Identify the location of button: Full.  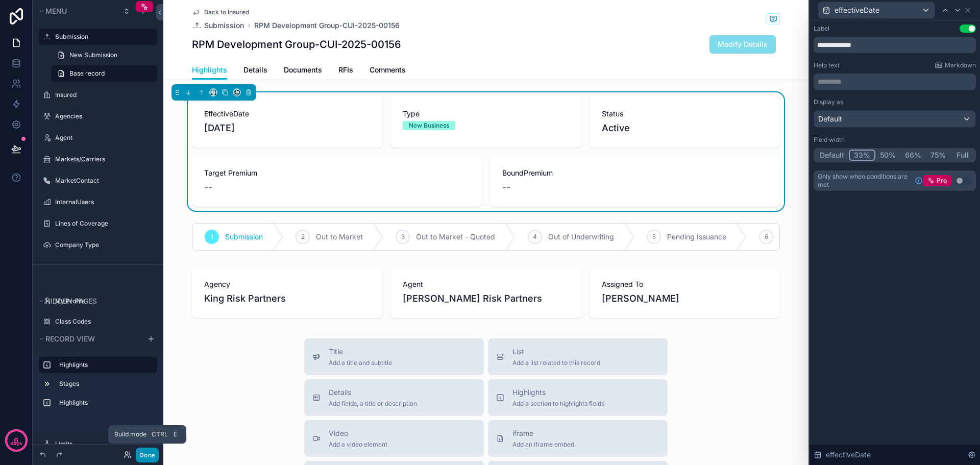
(962, 155).